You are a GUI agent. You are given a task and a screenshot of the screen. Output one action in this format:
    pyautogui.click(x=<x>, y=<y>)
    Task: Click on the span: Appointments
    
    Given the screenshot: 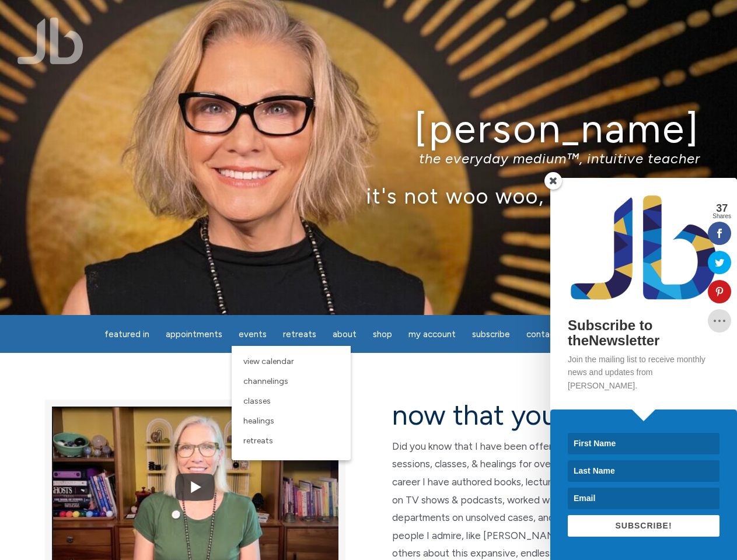 What is the action you would take?
    pyautogui.click(x=194, y=335)
    